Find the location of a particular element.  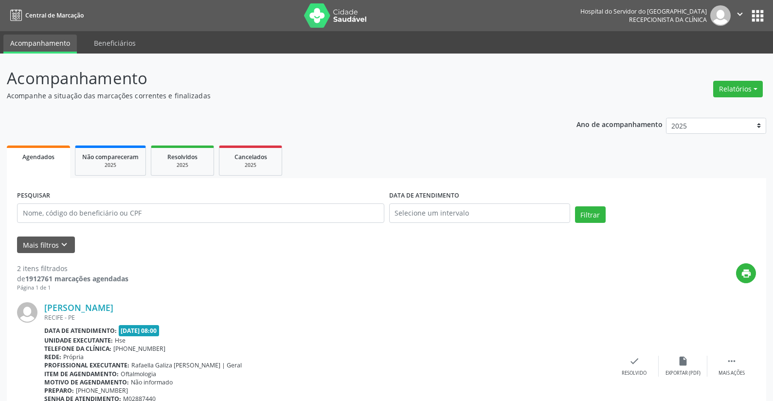

div: Mais ações is located at coordinates (731, 373).